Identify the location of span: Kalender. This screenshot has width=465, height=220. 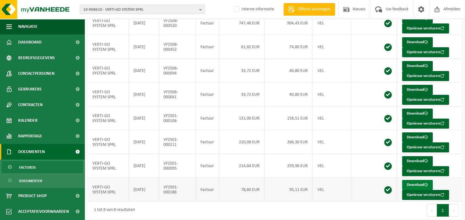
(28, 121).